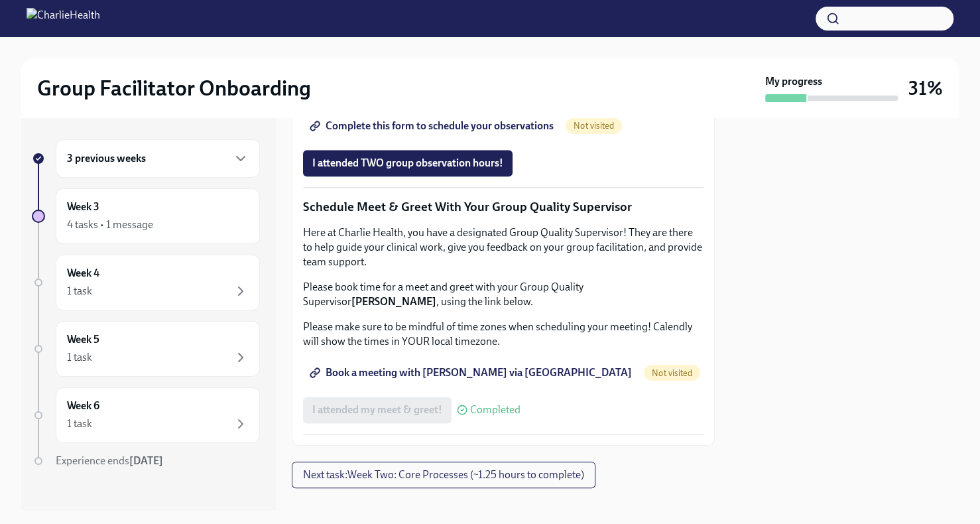  What do you see at coordinates (146, 282) in the screenshot?
I see `a: Week 41 task` at bounding box center [146, 282].